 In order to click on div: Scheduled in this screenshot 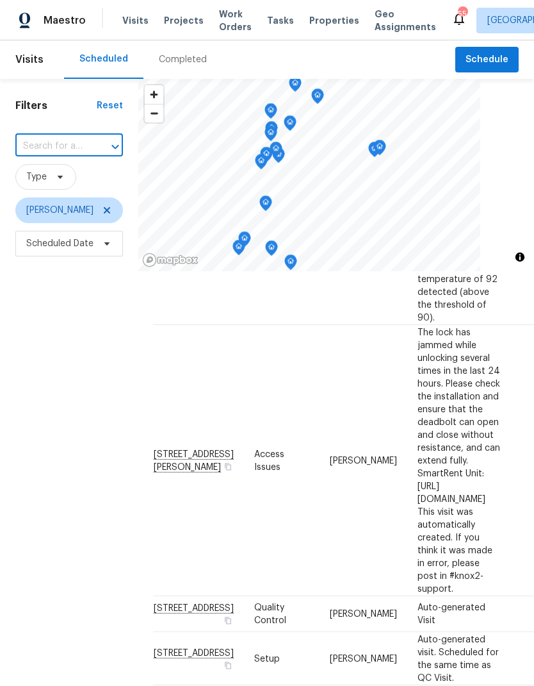, I will do `click(104, 59)`.